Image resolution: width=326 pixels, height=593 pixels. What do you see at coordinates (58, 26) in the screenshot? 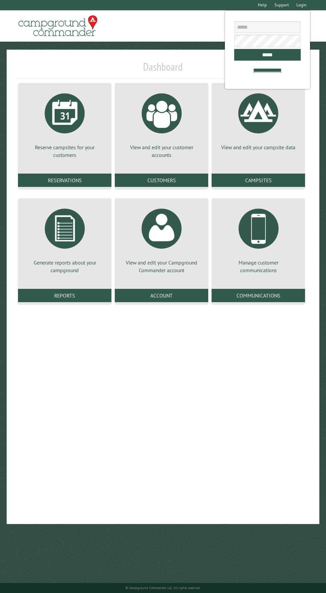
I see `img: Campground Commander` at bounding box center [58, 26].